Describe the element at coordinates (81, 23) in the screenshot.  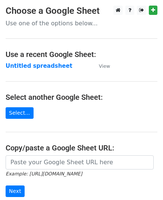
I see `p: Use one of the options below...` at that location.